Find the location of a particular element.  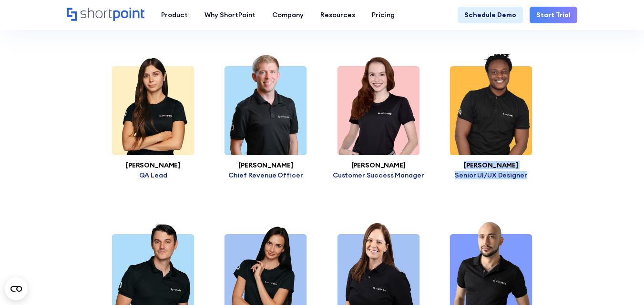

div: Product is located at coordinates (175, 15).